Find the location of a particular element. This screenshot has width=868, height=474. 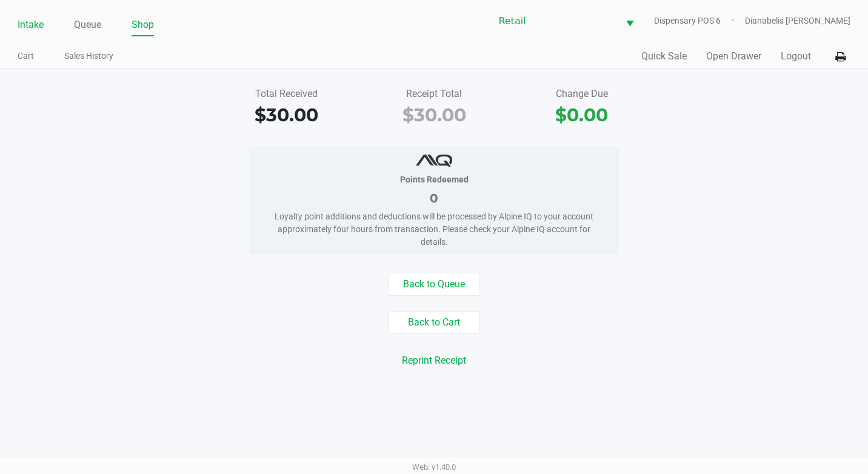

div: Change Due is located at coordinates (582, 94).